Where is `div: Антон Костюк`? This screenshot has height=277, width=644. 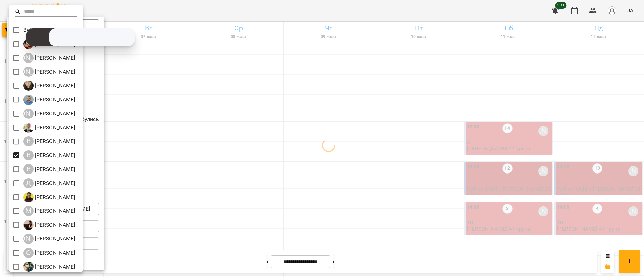 div: Антон Костюк is located at coordinates (49, 100).